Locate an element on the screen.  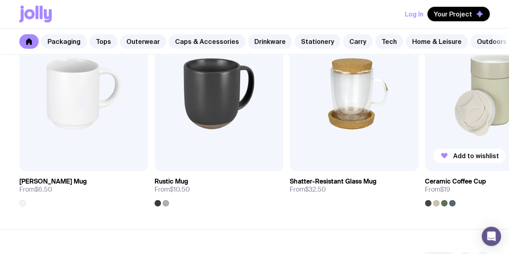
a: Outerwear is located at coordinates (143, 41).